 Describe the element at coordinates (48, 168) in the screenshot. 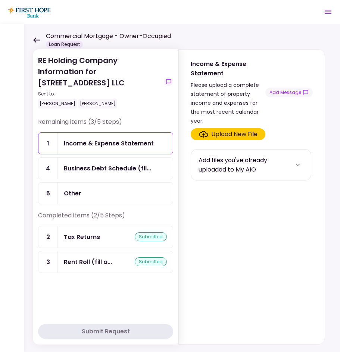

I see `div: 4` at that location.